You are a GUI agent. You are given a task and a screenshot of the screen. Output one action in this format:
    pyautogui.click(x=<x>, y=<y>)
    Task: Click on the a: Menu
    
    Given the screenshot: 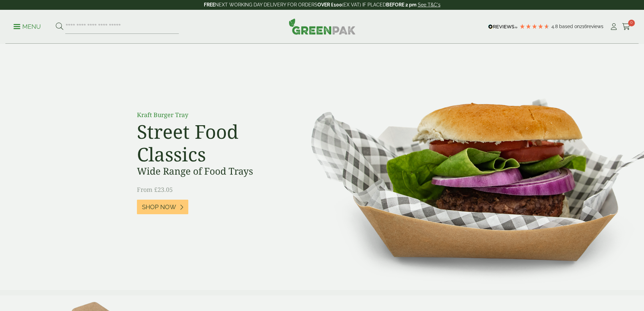 What is the action you would take?
    pyautogui.click(x=27, y=26)
    